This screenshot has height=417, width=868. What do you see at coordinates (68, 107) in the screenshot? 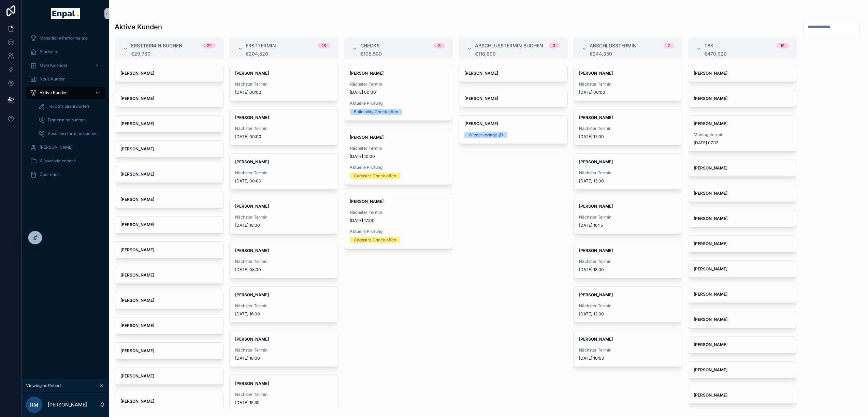
I see `span: To-Do's beantworten` at bounding box center [68, 107].